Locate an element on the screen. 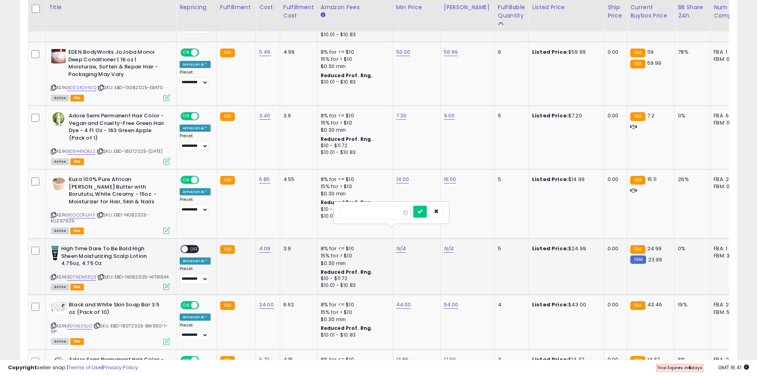  div: FBA: 6 is located at coordinates (727, 116).